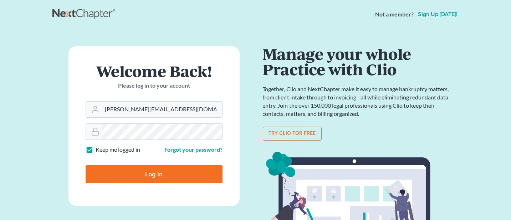 The height and width of the screenshot is (220, 511). I want to click on label: Keep me logged in, so click(118, 149).